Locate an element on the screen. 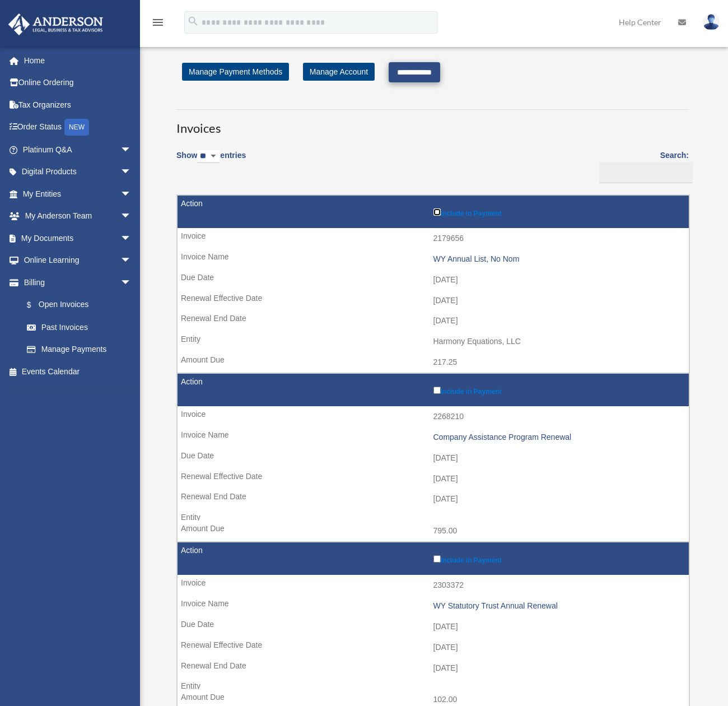 The width and height of the screenshot is (728, 706). a: Platinum Q&Aarrow_drop_down is located at coordinates (78, 150).